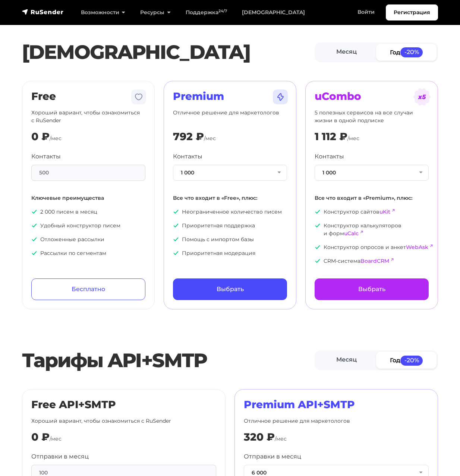 The height and width of the screenshot is (476, 460). Describe the element at coordinates (155, 12) in the screenshot. I see `a: Ресурсы` at that location.